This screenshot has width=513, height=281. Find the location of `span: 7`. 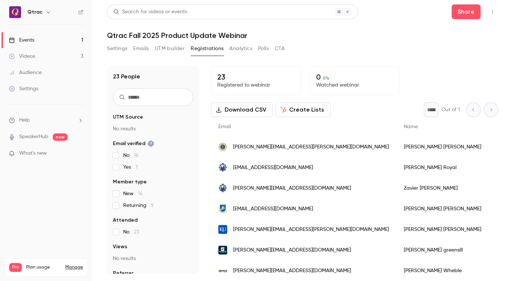

span: 7 is located at coordinates (136, 167).